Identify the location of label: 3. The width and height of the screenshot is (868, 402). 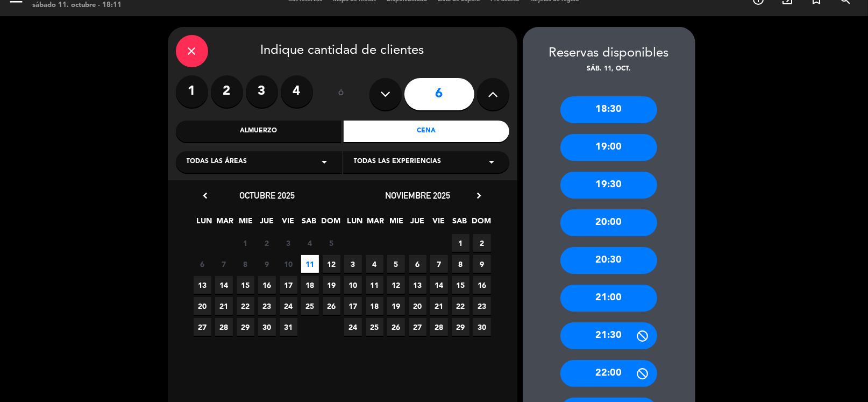
(262, 91).